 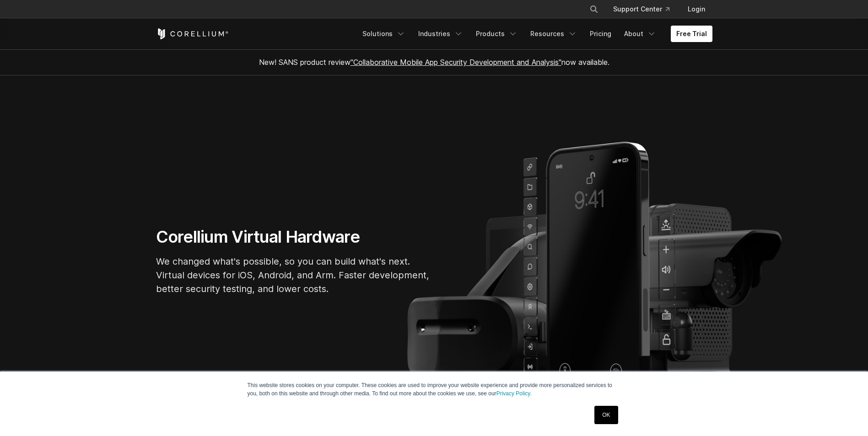 I want to click on a: About, so click(x=640, y=34).